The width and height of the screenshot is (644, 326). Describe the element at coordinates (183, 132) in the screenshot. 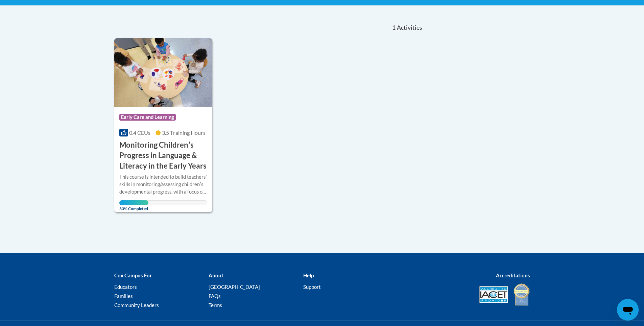

I see `span: 3.5 Training Hours` at that location.